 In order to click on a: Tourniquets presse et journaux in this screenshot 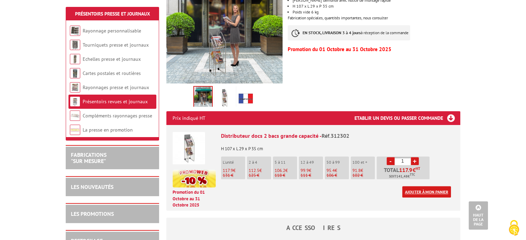, I will do `click(116, 45)`.